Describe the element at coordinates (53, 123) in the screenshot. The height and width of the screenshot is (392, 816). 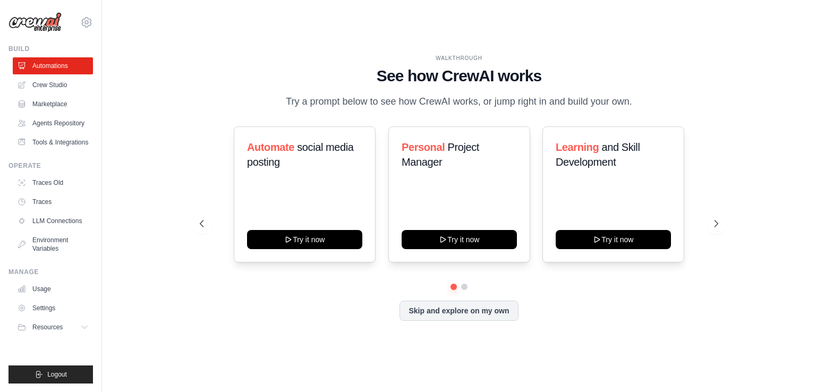
I see `a: Agents Repository` at that location.